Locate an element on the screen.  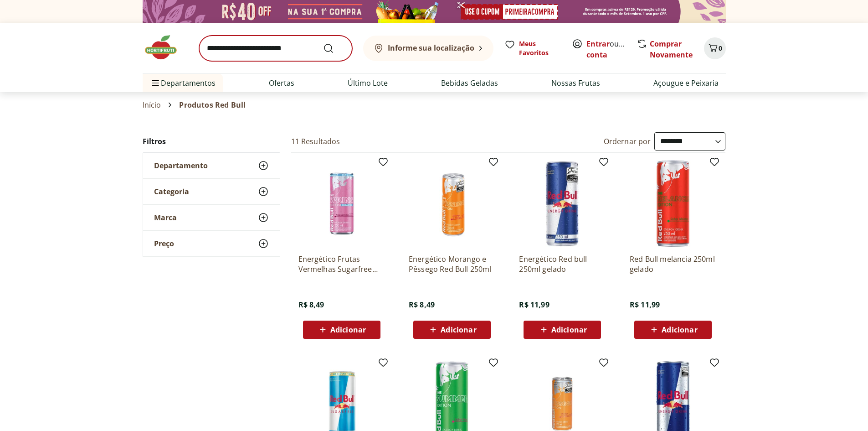
p: Energético Morango e Pêssego Red Bull 250ml is located at coordinates (452, 264).